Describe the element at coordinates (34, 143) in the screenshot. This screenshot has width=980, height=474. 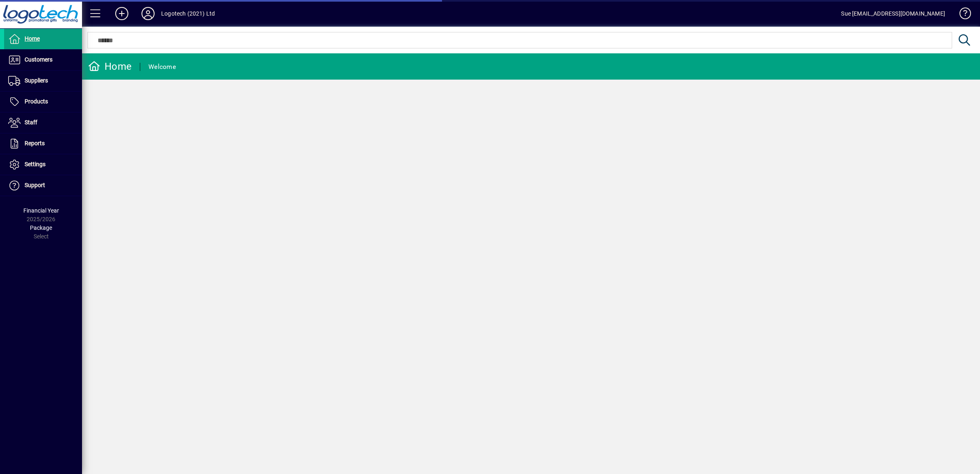
I see `span: Reports` at that location.